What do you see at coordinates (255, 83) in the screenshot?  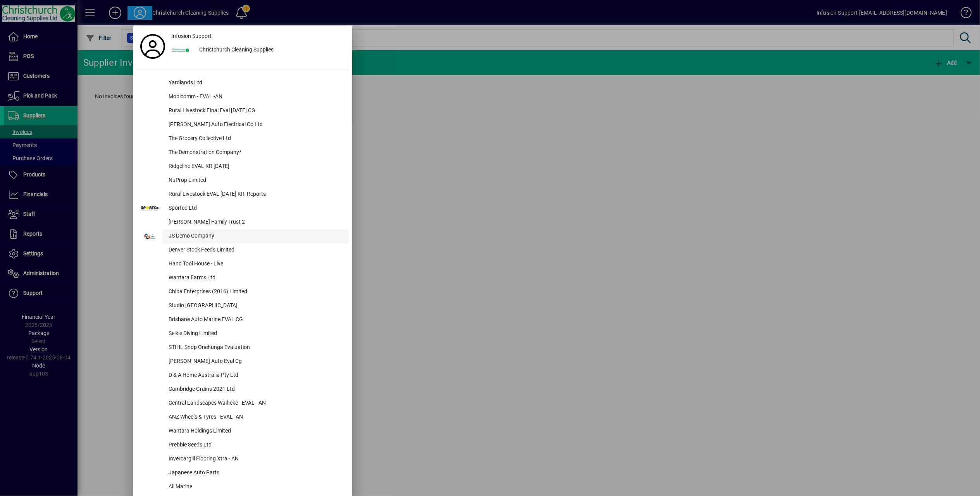 I see `div: Yardlands Ltd` at bounding box center [255, 83].